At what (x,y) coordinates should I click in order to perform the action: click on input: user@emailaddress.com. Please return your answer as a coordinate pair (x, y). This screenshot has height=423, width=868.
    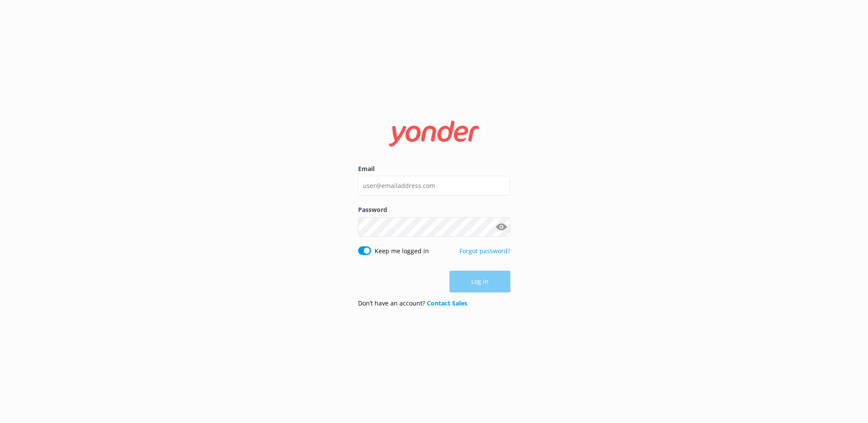
    Looking at the image, I should click on (434, 186).